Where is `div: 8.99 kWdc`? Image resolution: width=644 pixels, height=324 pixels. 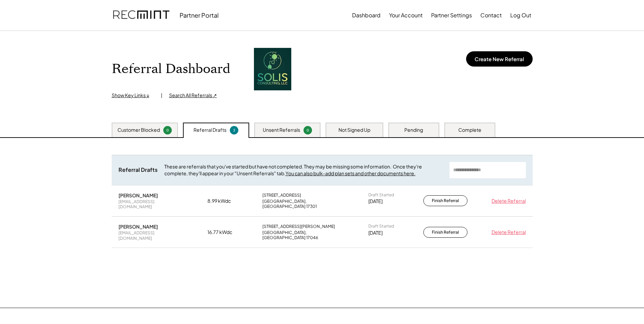
div: 8.99 kWdc is located at coordinates (224, 201).